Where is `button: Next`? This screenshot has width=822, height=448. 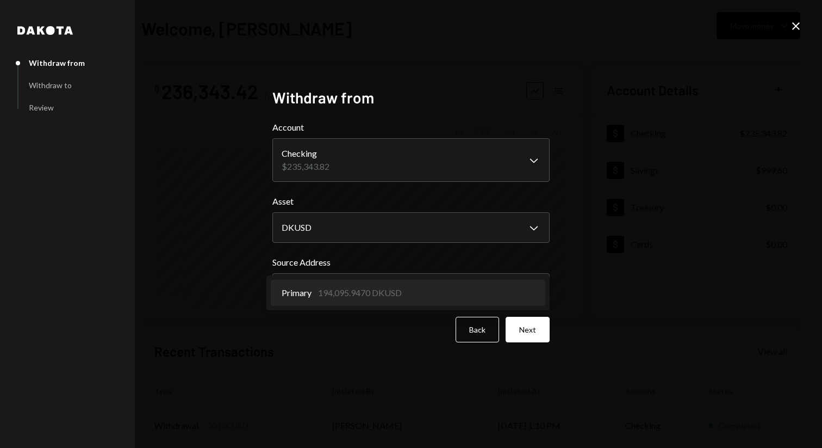
button: Next is located at coordinates (527, 329).